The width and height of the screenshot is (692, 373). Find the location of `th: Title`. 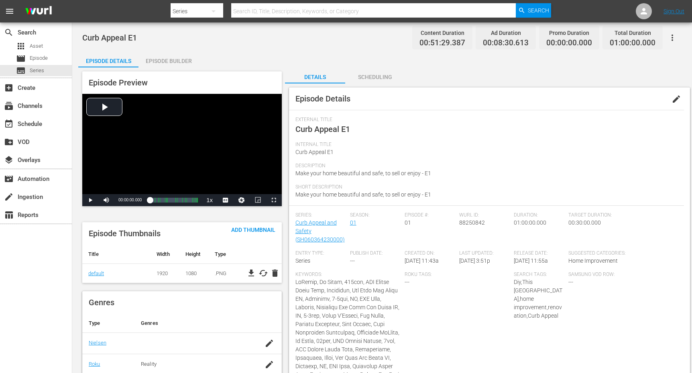

th: Title is located at coordinates (116, 254).